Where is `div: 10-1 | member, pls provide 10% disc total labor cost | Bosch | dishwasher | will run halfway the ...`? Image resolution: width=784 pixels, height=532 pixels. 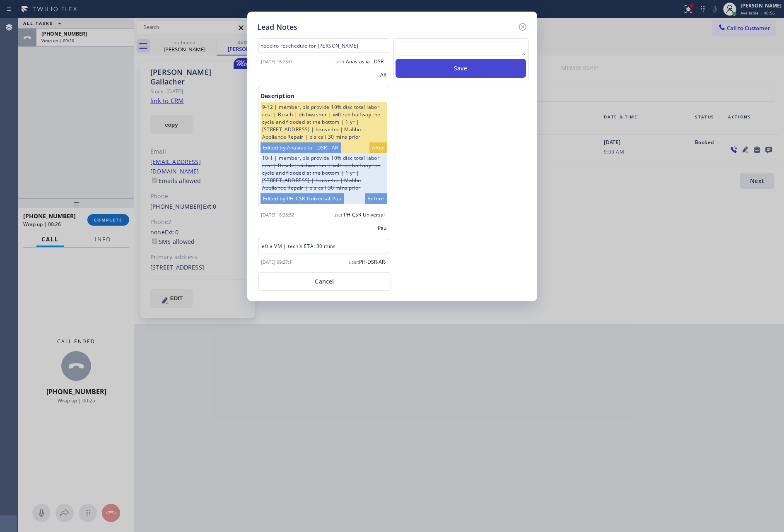
div: 10-1 | member, pls provide 10% disc total labor cost | Bosch | dishwasher | will run halfway the ... is located at coordinates (323, 173).